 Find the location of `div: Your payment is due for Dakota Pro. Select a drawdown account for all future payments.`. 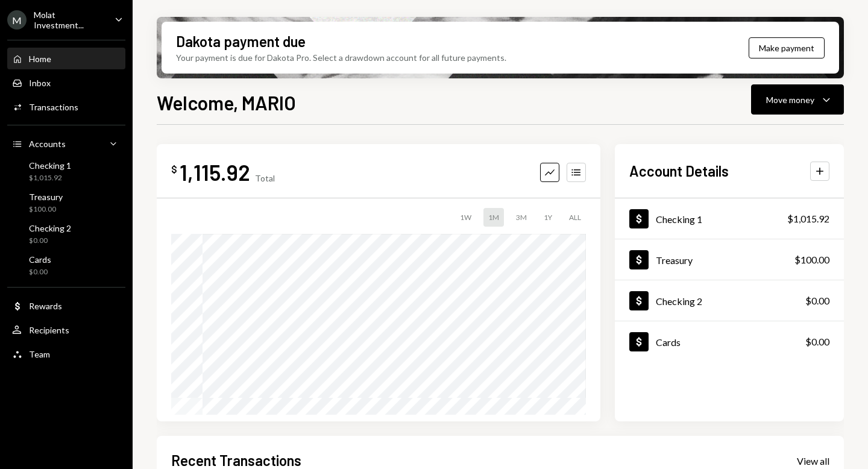

div: Your payment is due for Dakota Pro. Select a drawdown account for all future payments. is located at coordinates (341, 57).